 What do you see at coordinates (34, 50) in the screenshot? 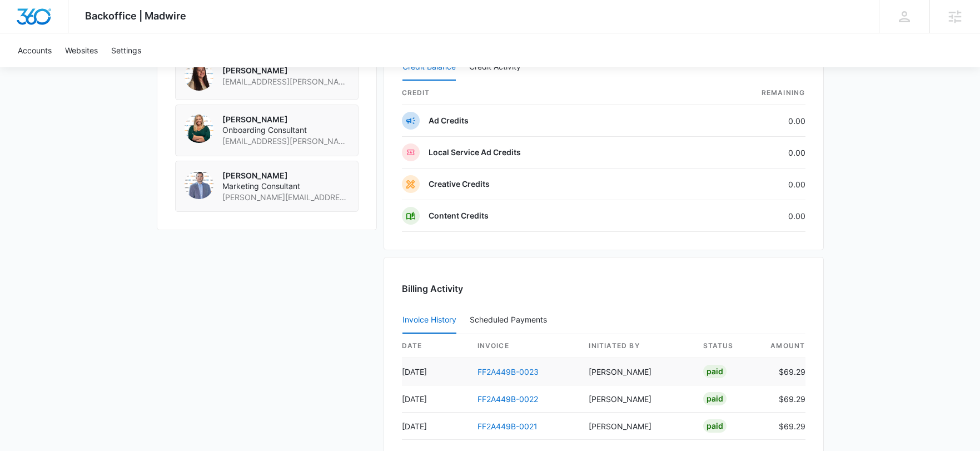
I see `a: Accounts` at bounding box center [34, 50].